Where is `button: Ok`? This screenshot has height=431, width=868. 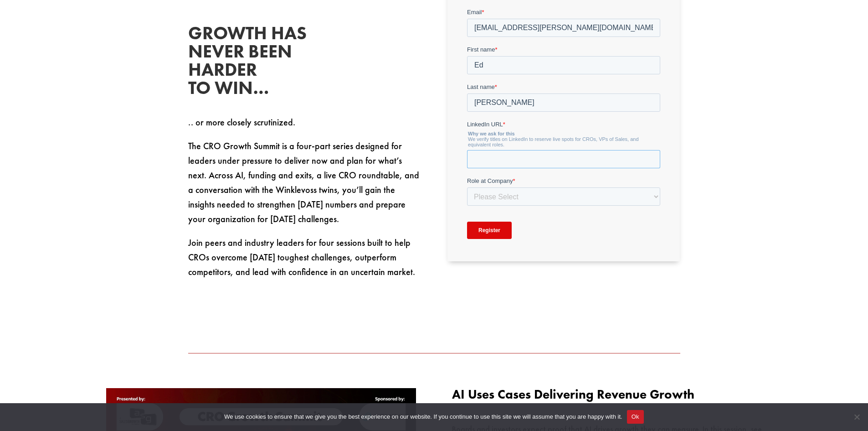
button: Ok is located at coordinates (635, 417).